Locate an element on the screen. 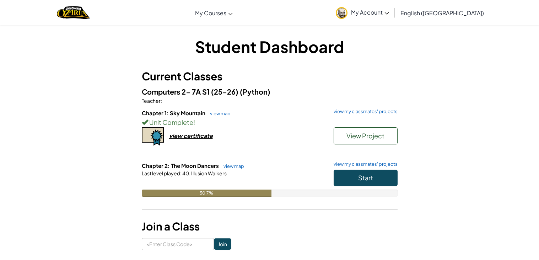 Image resolution: width=539 pixels, height=260 pixels. a: My Account is located at coordinates (363, 12).